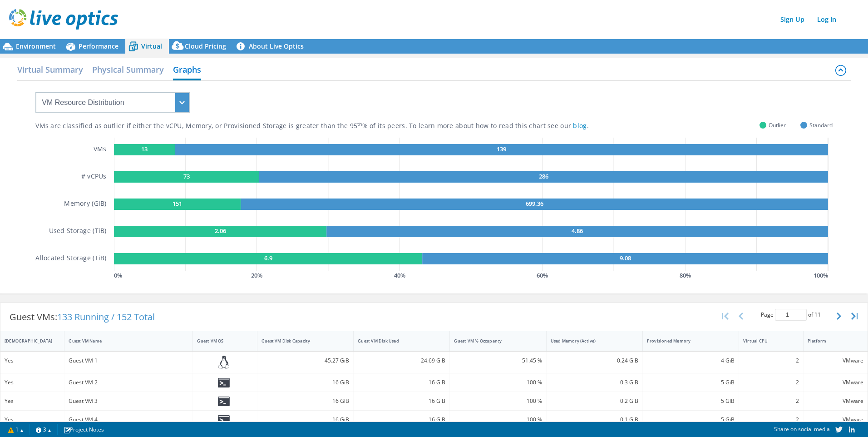 The image size is (868, 437). I want to click on span: Standard, so click(821, 125).